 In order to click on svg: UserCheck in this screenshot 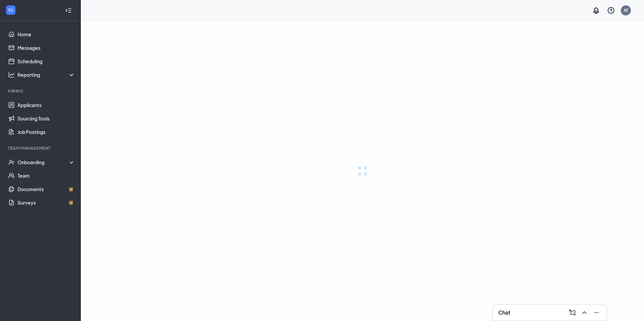, I will do `click(11, 162)`.